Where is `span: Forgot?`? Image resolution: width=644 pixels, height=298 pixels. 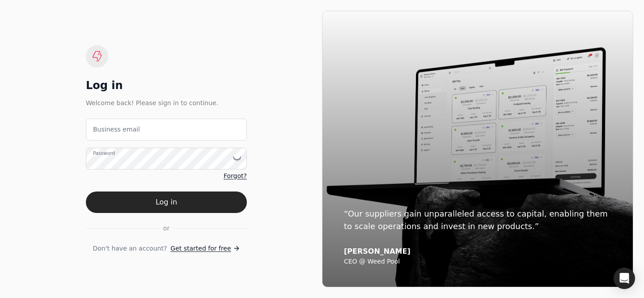
span: Forgot? is located at coordinates (235, 176).